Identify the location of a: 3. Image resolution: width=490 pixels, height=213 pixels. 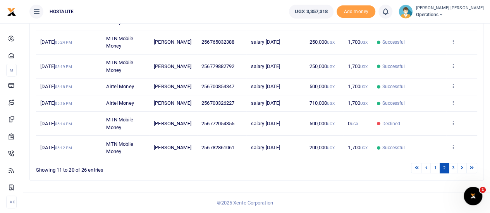
(453, 168).